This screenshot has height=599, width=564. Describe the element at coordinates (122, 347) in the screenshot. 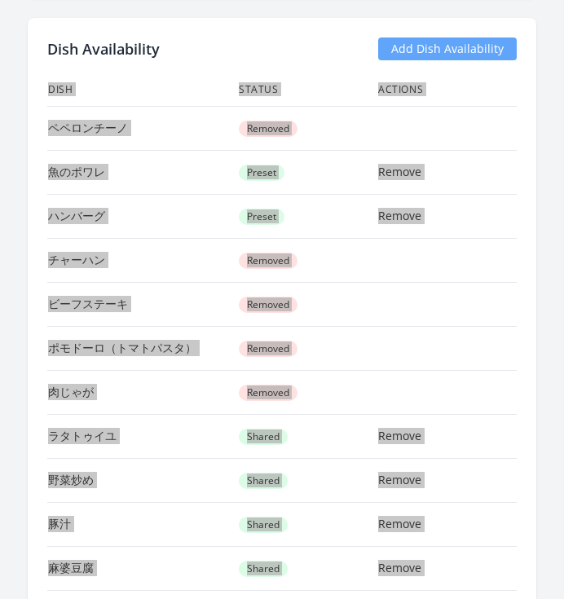

I see `a: ポモドーロ（トマトパスタ）` at that location.